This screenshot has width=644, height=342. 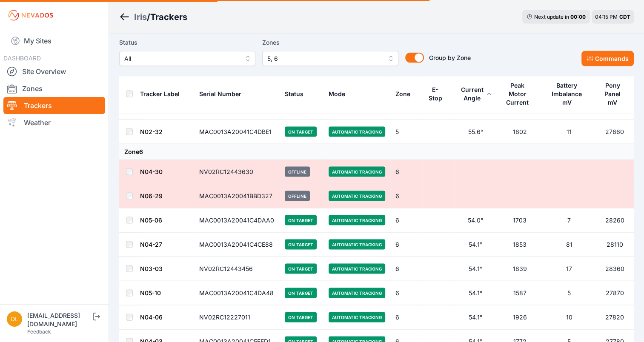 I want to click on td: NV02RC12443456, so click(x=237, y=269).